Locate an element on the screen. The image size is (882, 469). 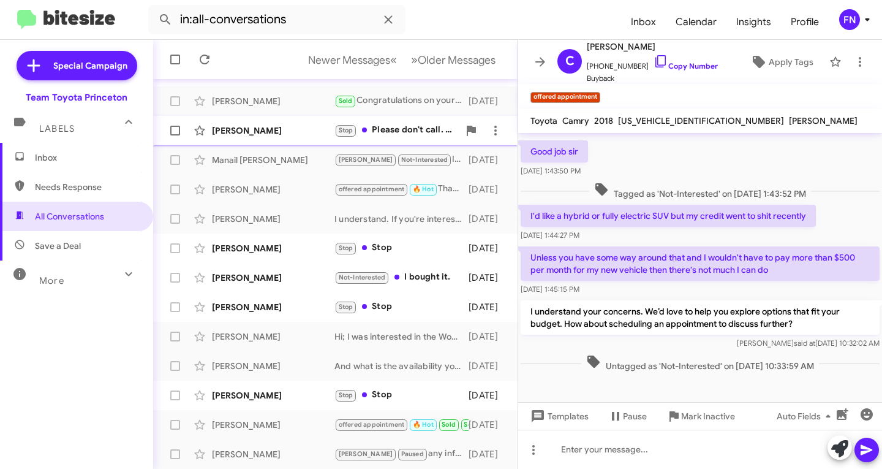
div: And what is the availability you have for them? is located at coordinates (401, 366).